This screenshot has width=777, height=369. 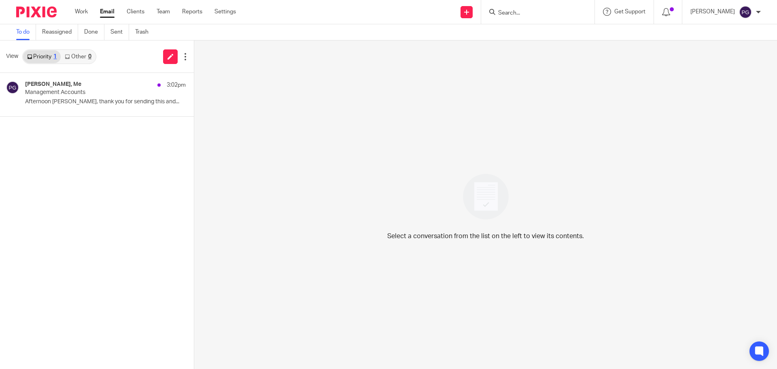 I want to click on a: Reports, so click(x=192, y=12).